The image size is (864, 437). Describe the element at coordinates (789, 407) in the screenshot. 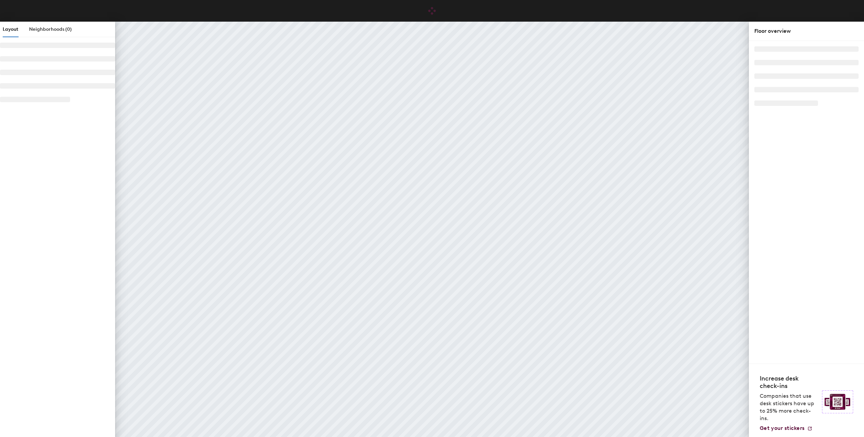

I see `p: Companies that use desk stickers have up to 25% more check-ins.` at that location.